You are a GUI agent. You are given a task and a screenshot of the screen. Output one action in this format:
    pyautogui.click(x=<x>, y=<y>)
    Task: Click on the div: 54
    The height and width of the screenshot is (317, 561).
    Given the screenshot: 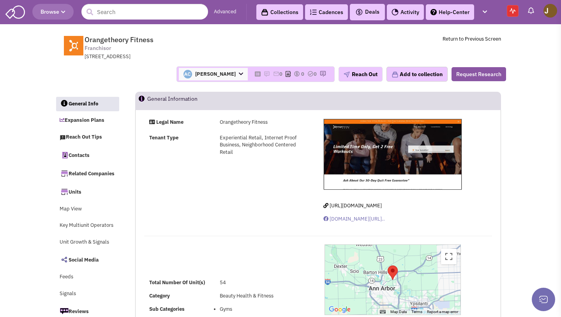 What is the action you would take?
    pyautogui.click(x=264, y=282)
    